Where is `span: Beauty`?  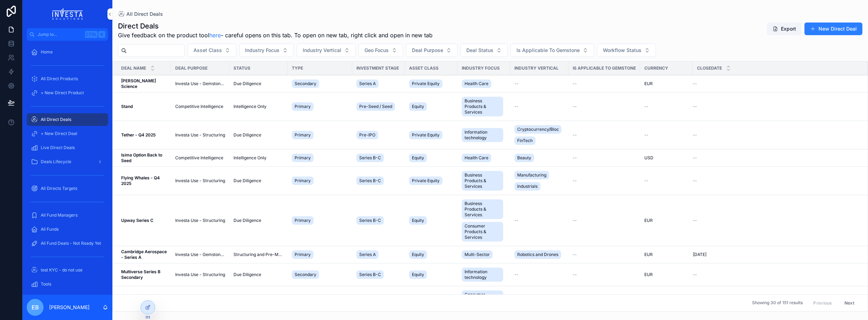 span: Beauty is located at coordinates (524, 158).